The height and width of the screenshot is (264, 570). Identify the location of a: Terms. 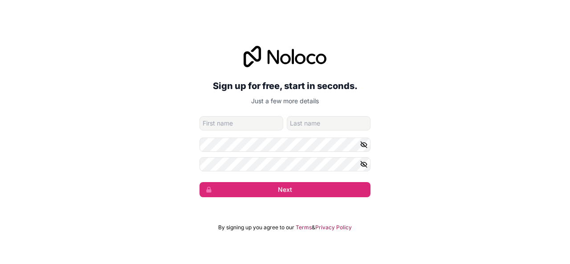
(304, 228).